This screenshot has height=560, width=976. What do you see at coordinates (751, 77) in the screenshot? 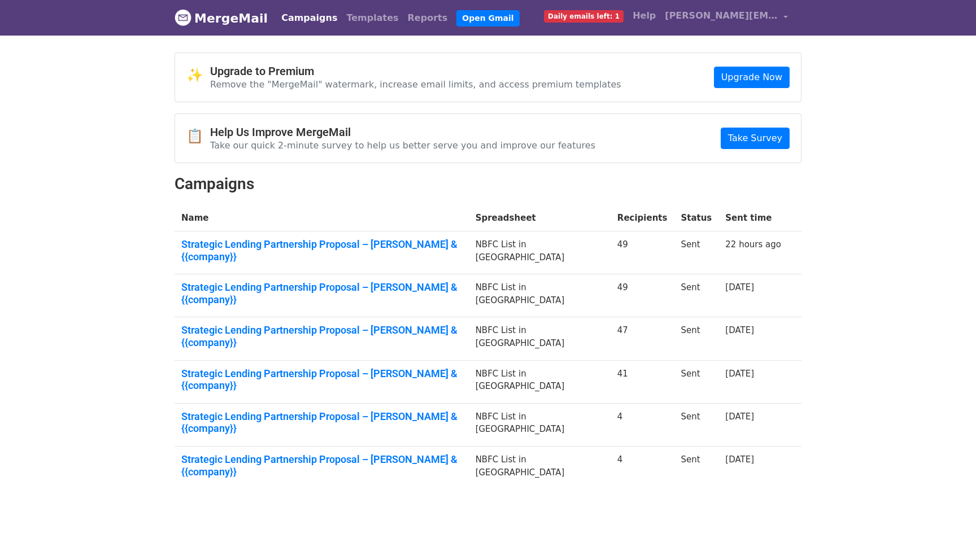
I see `a: Upgrade Now` at bounding box center [751, 77].